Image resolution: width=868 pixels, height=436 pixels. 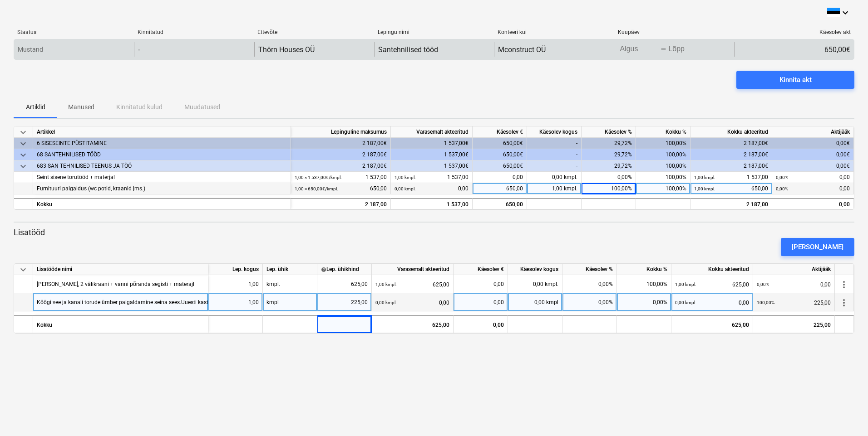 I want to click on div: 683 SAN TEHNILISED TEENUS JA TÖÖ, so click(x=162, y=166).